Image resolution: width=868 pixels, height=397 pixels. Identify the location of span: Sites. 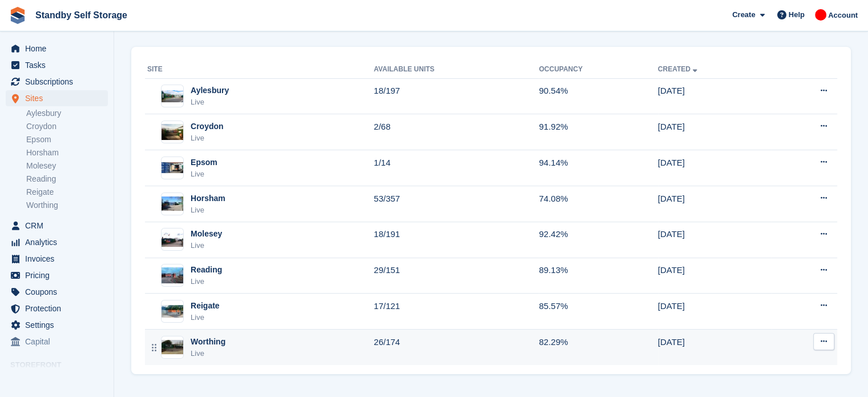
(60, 98).